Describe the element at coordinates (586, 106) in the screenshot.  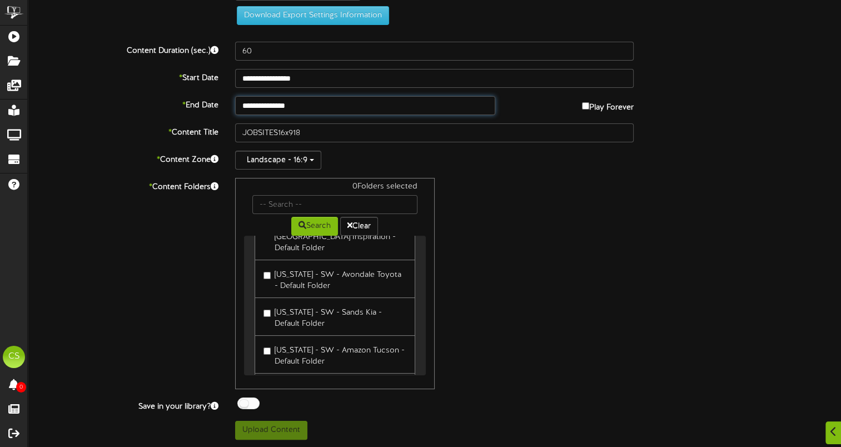
I see `input: Play Forever` at that location.